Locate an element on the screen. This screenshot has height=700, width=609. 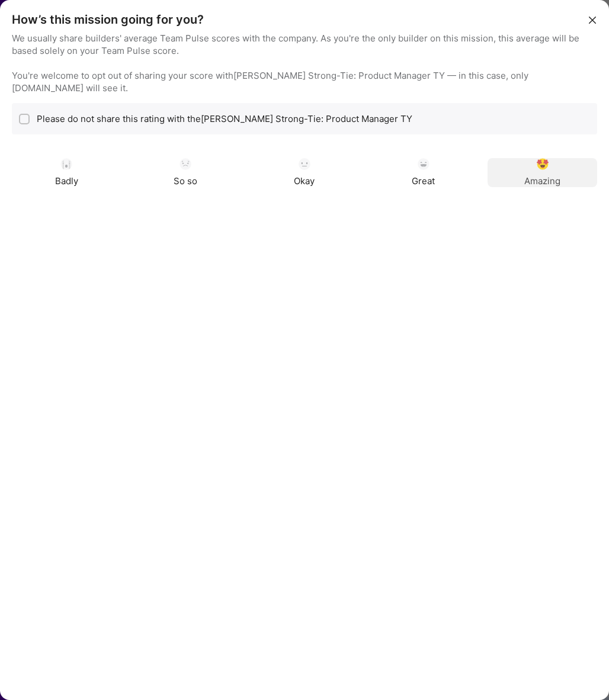
span: Badly is located at coordinates (67, 180).